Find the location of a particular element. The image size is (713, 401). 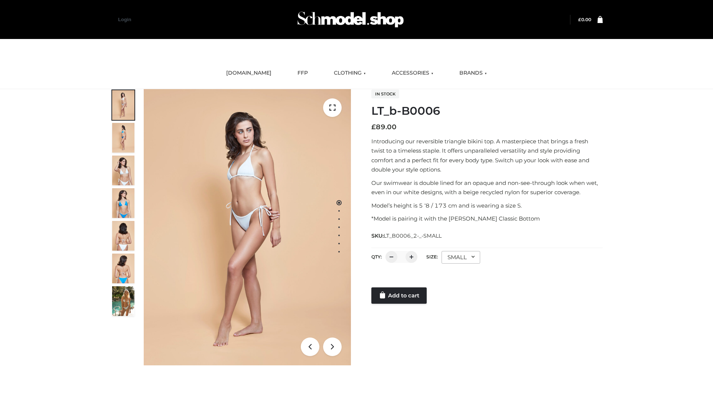

bdi: 0.00 is located at coordinates (584, 19).